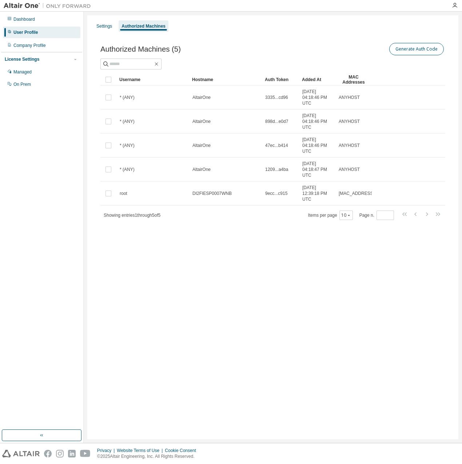 The image size is (462, 464). What do you see at coordinates (182, 451) in the screenshot?
I see `div: Cookie Consent` at bounding box center [182, 451].